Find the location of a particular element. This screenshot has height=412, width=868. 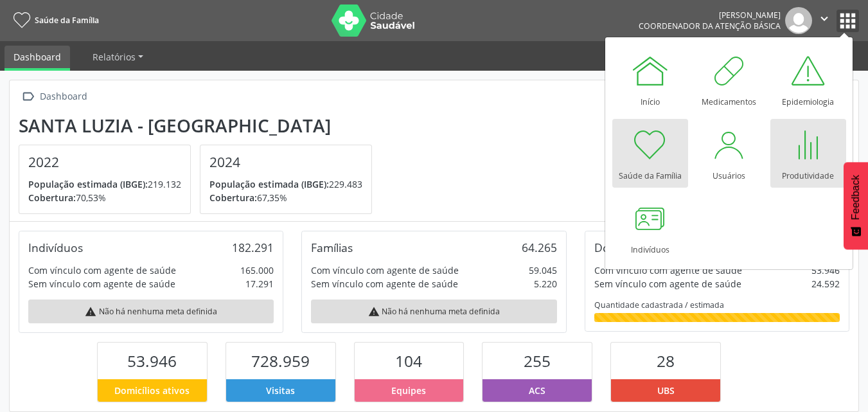

span: Feedback is located at coordinates (856, 197).